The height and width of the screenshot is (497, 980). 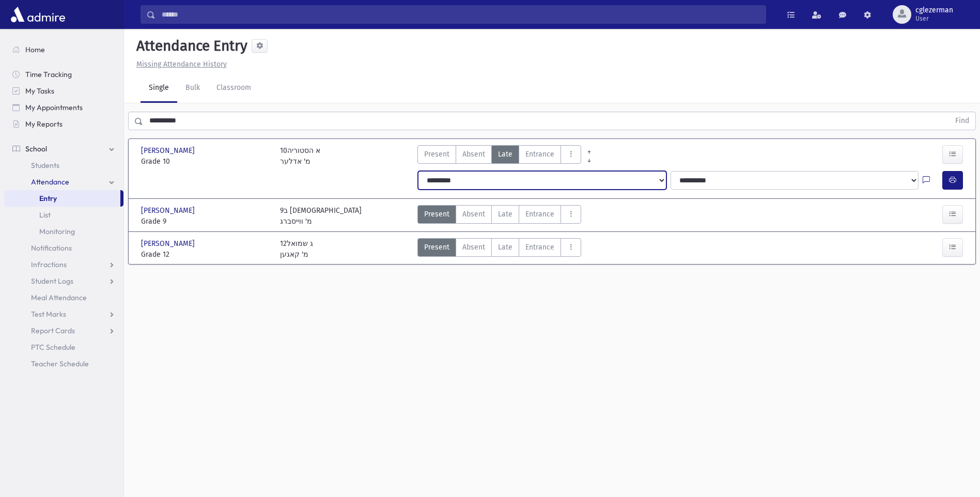 I want to click on span: Teacher Schedule, so click(x=60, y=364).